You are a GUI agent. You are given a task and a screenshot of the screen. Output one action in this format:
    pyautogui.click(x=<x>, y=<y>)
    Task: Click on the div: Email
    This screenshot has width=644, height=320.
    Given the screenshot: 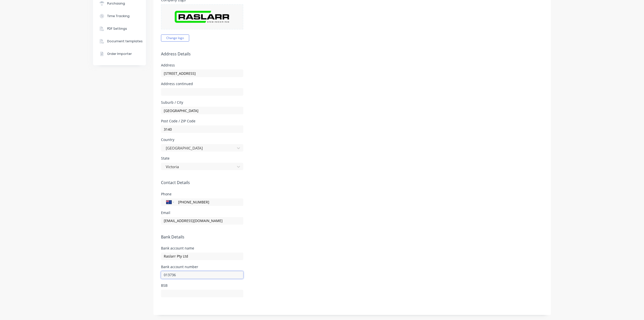 What is the action you would take?
    pyautogui.click(x=202, y=213)
    